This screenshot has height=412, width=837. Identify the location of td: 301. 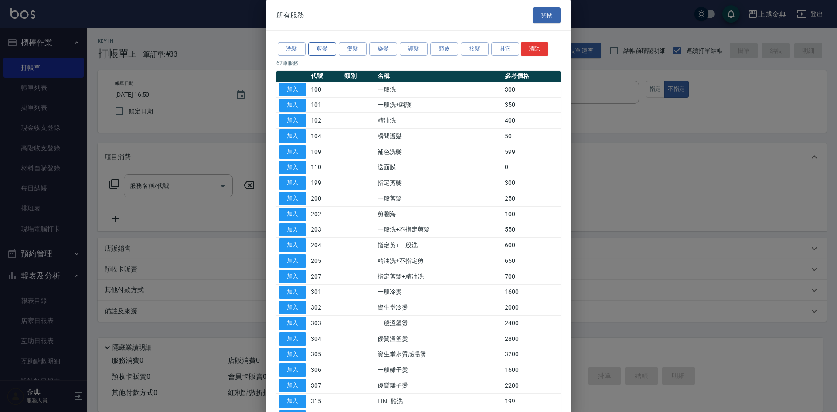
(325, 292).